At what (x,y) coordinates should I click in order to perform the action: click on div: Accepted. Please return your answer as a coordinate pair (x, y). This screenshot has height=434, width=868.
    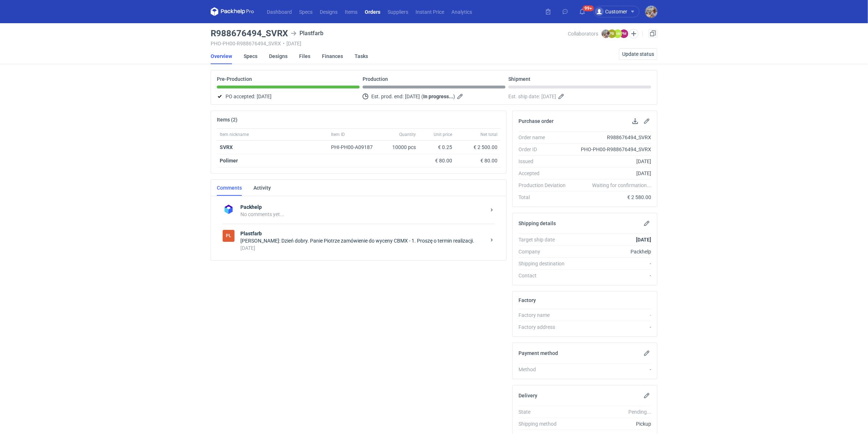
    Looking at the image, I should click on (545, 173).